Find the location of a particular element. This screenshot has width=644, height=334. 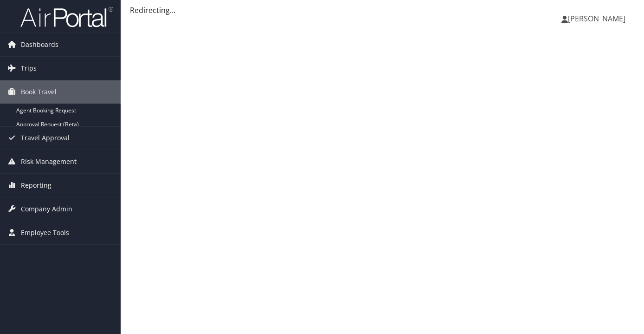

span: Risk Management is located at coordinates (49, 161).